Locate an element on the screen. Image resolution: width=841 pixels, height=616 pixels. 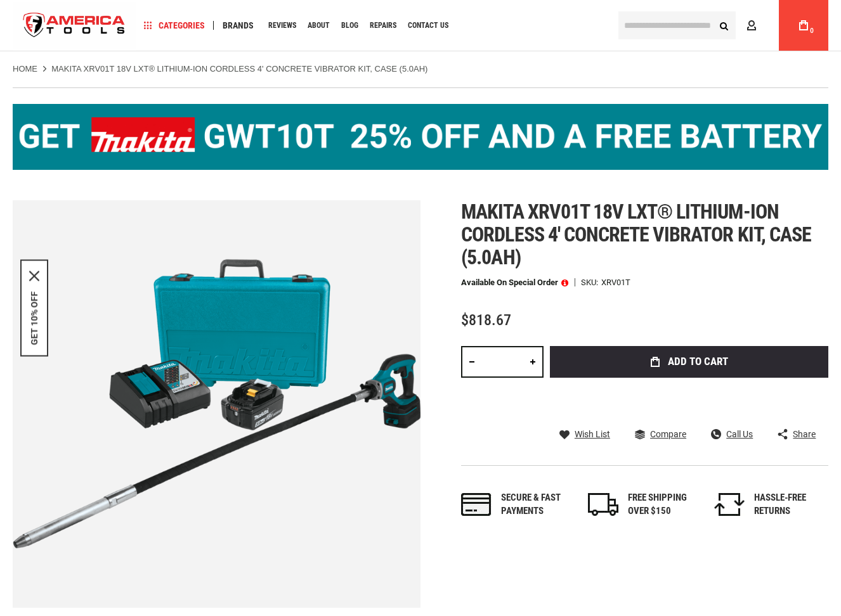
button: Add to Cart is located at coordinates (689, 362).